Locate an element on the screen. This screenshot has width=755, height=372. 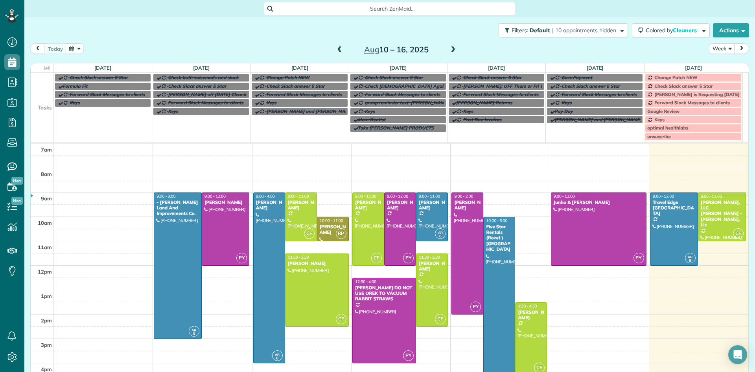
h2: 10 – 16, 2025 is located at coordinates (397, 50).